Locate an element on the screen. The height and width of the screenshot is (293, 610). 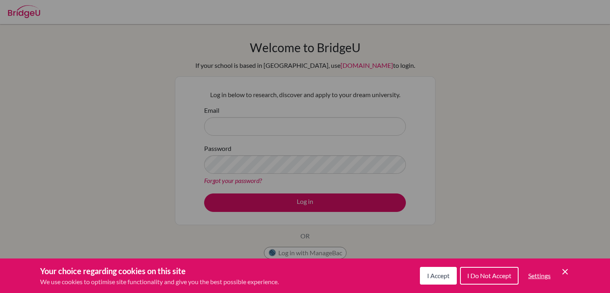
button: Settings is located at coordinates (540, 276).